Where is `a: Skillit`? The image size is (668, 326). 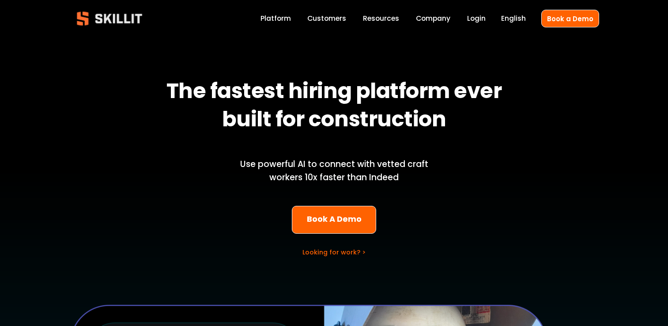
a: Skillit is located at coordinates (110, 19).